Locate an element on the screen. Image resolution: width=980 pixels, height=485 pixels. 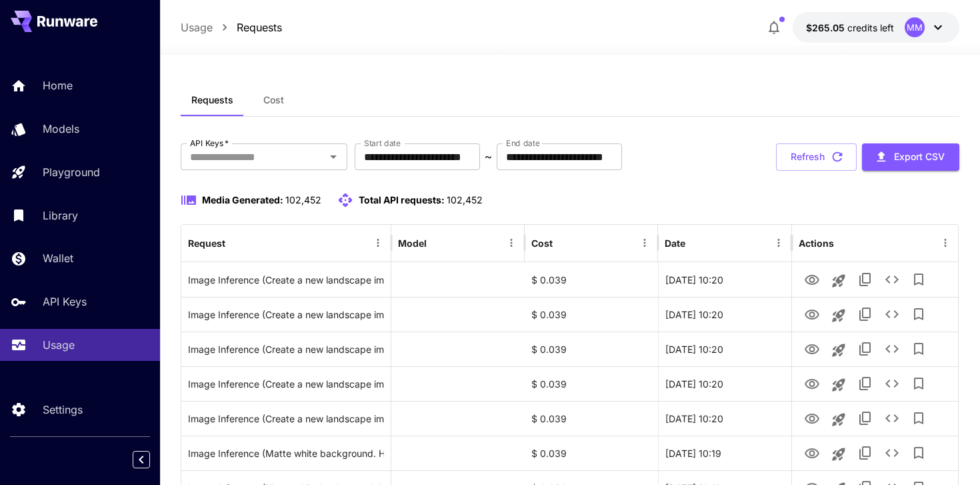
p: Library is located at coordinates (60, 216).